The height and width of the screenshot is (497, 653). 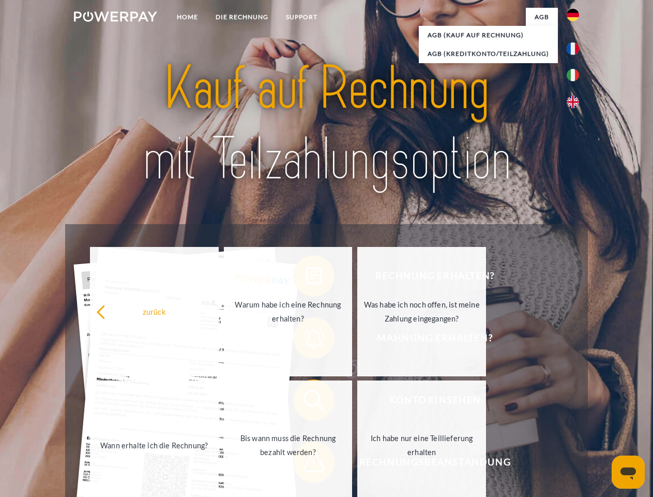 I want to click on a: Home, so click(x=187, y=17).